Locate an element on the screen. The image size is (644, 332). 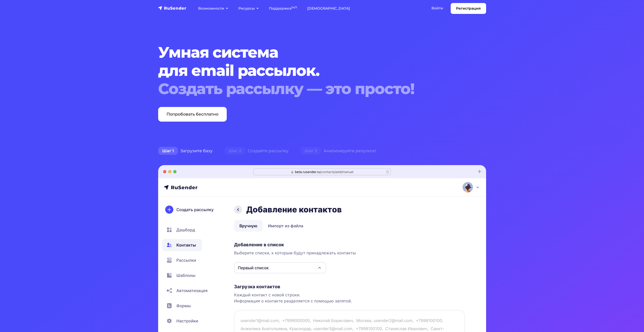
div: Создайте рассылку is located at coordinates (257, 151).